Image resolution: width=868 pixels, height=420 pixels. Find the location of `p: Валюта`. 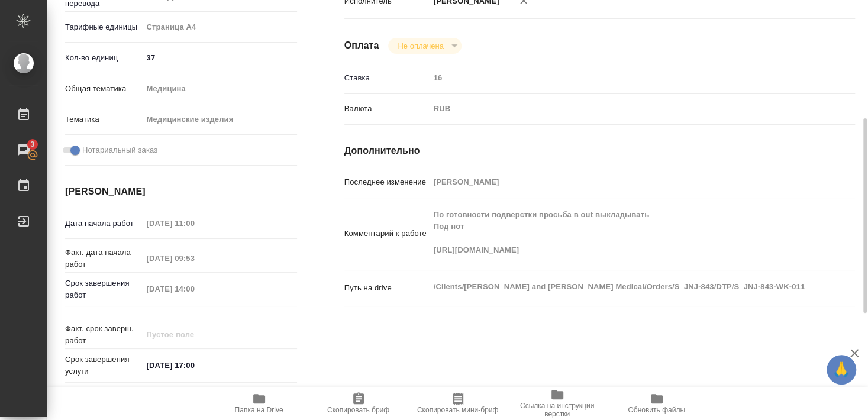

p: Валюта is located at coordinates (387, 109).